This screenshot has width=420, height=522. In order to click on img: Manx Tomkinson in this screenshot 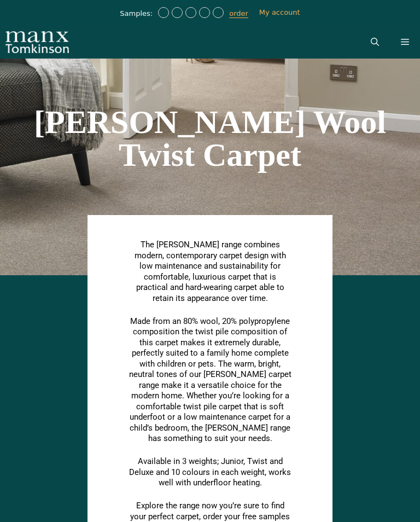, I will do `click(37, 42)`.